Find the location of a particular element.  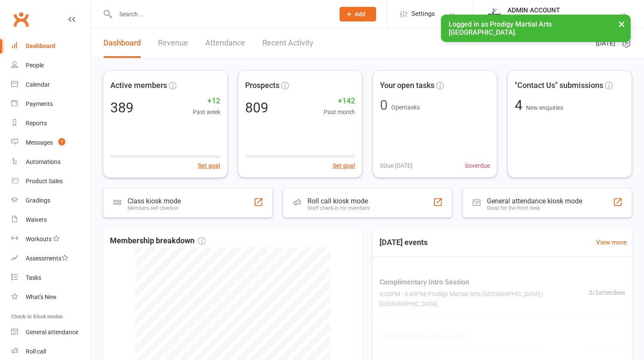

span: Your open tasks is located at coordinates (407, 86).